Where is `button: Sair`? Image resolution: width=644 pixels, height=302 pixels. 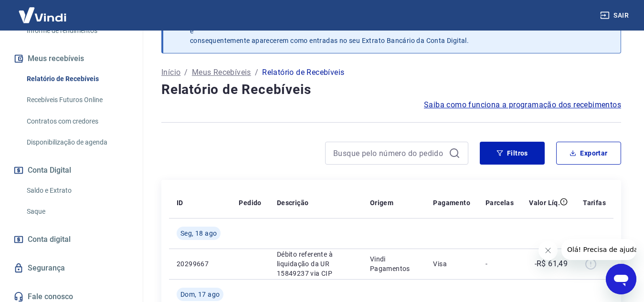 button: Sair is located at coordinates (615, 15).